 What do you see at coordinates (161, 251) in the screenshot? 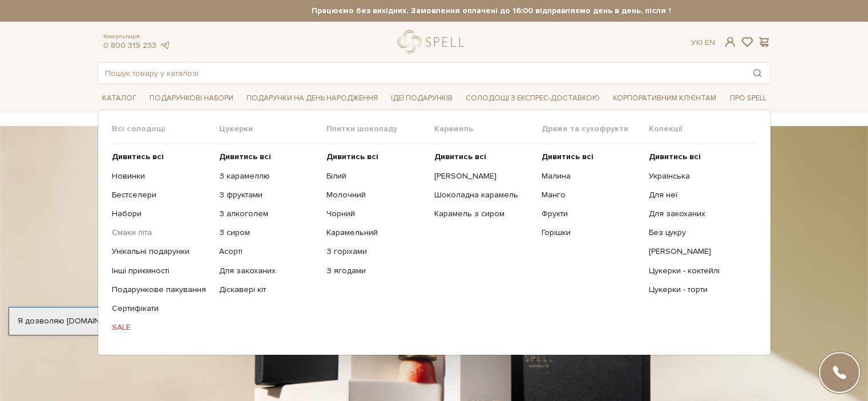
I see `a: Унікальні подарунки` at bounding box center [161, 251].